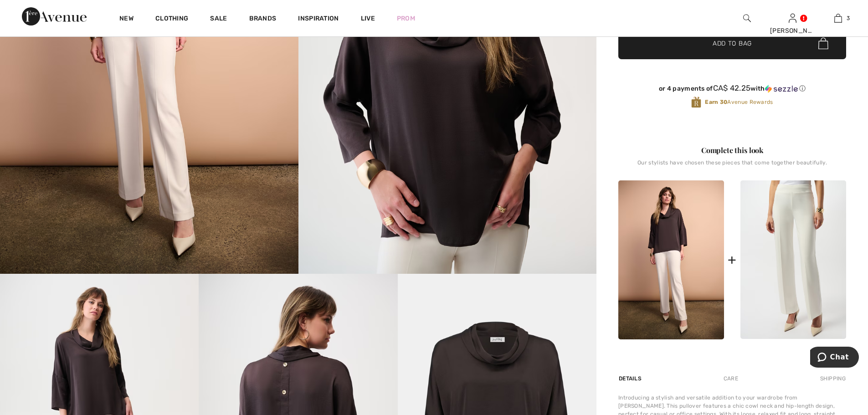 The image size is (868, 415). Describe the element at coordinates (716, 102) in the screenshot. I see `strong: Earn 30` at that location.